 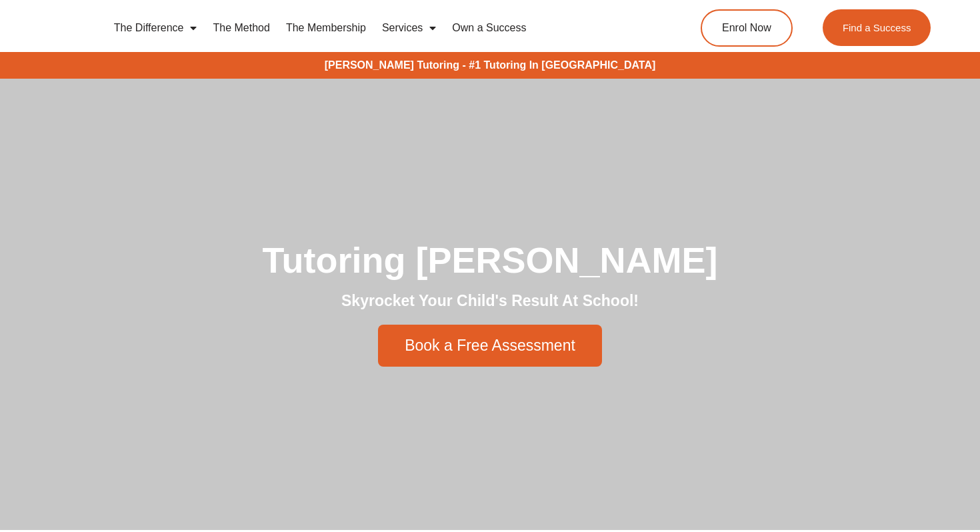 I want to click on a: Book a Free Assessment, so click(x=490, y=345).